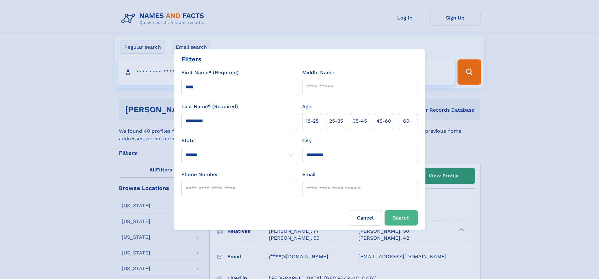  I want to click on span: 25‑35, so click(336, 121).